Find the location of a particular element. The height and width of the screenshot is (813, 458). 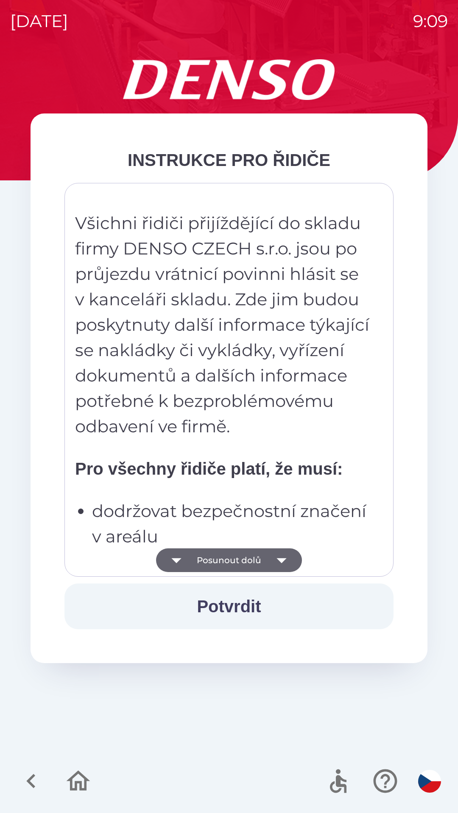

div: INSTRUKCE PRO ŘIDIČE is located at coordinates (229, 160).